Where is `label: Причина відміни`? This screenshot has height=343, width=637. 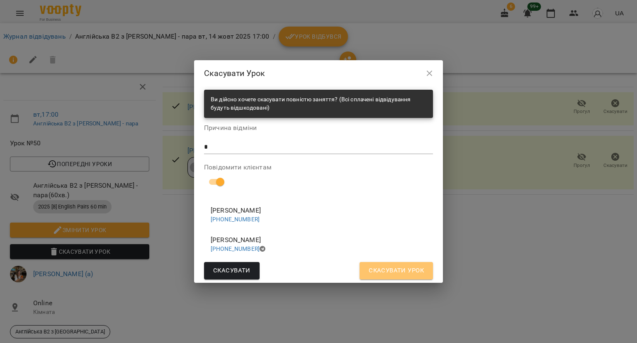
label: Причина відміни is located at coordinates (319, 128).